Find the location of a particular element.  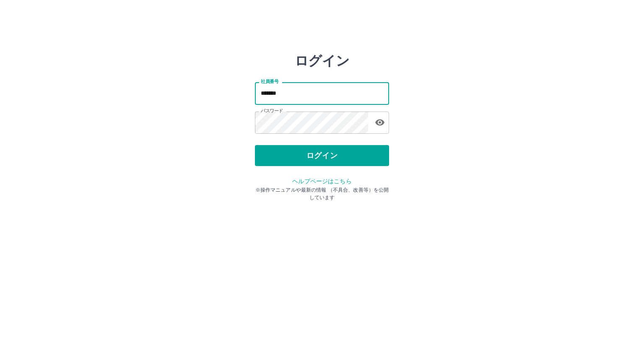

a: ヘルプページはこちら is located at coordinates (322, 181).